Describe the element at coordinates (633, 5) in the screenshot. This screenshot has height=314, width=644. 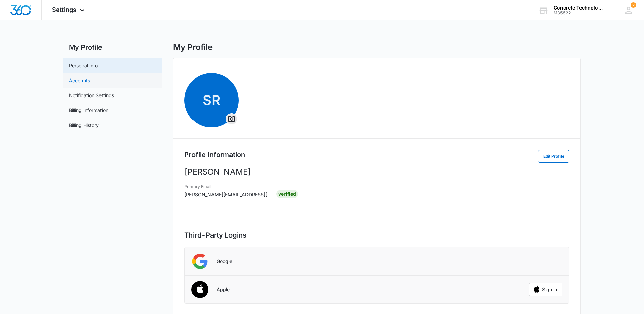
I see `span: 2` at that location.